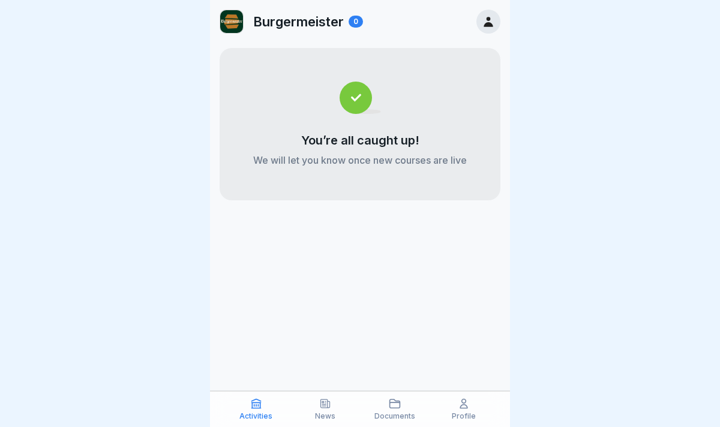  What do you see at coordinates (360, 98) in the screenshot?
I see `img: completed.svg` at bounding box center [360, 98].